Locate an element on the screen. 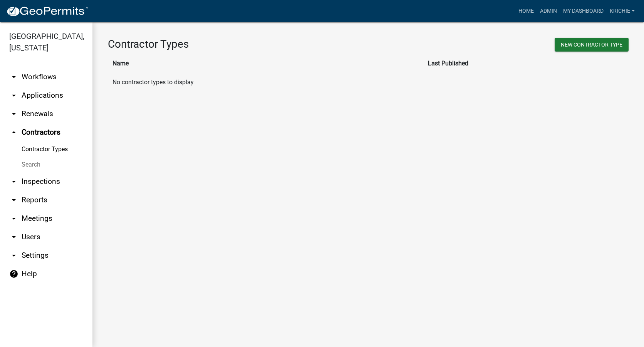 Image resolution: width=644 pixels, height=347 pixels. a: Admin is located at coordinates (549, 11).